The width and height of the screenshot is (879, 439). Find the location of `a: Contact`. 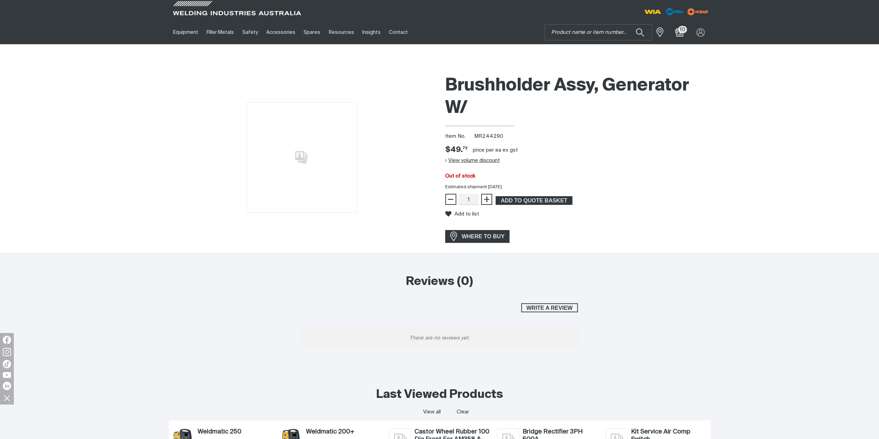

a: Contact is located at coordinates (398, 32).